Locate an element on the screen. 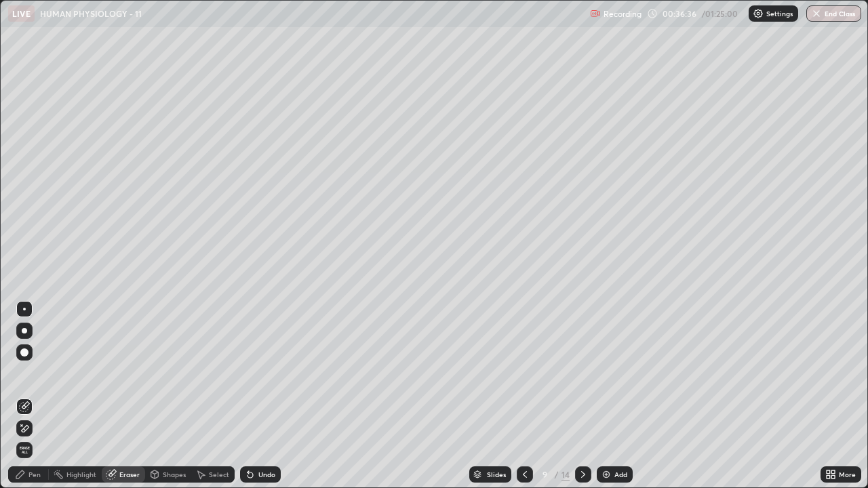  div: 9 is located at coordinates (545, 474).